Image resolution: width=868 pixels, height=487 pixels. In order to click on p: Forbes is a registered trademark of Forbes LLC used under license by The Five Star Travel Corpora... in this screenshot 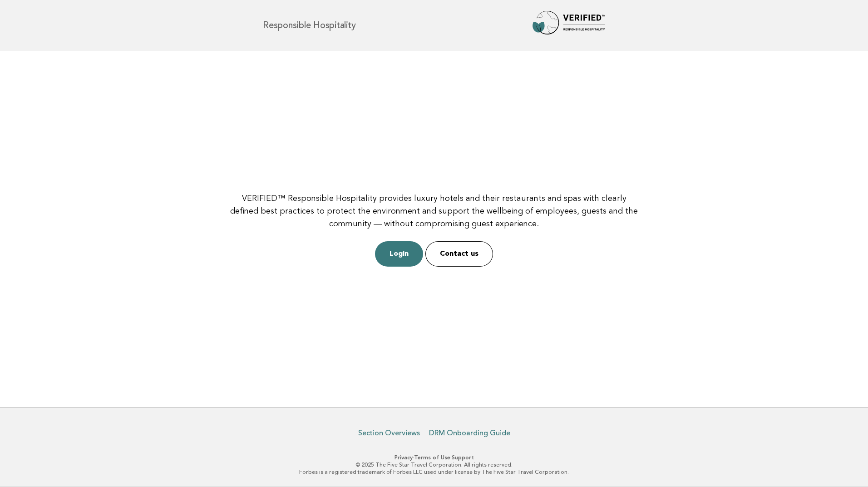, I will do `click(434, 472)`.